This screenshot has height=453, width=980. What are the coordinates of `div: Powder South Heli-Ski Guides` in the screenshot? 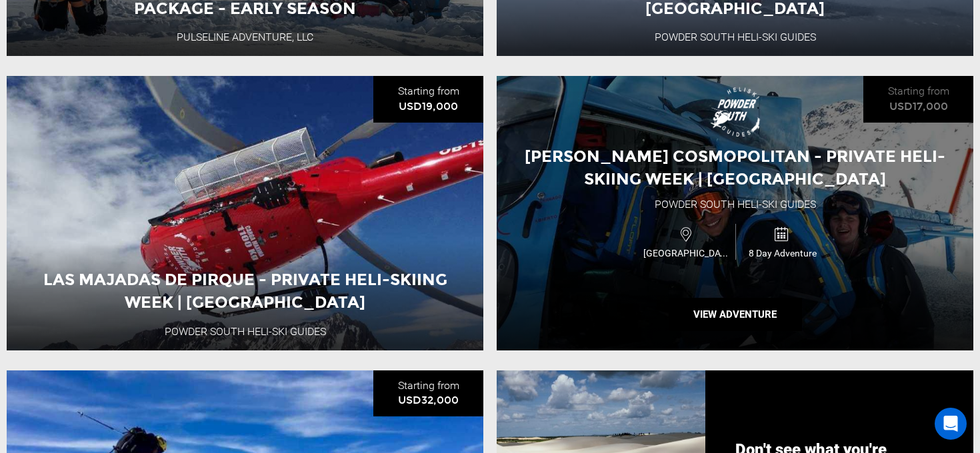 It's located at (735, 204).